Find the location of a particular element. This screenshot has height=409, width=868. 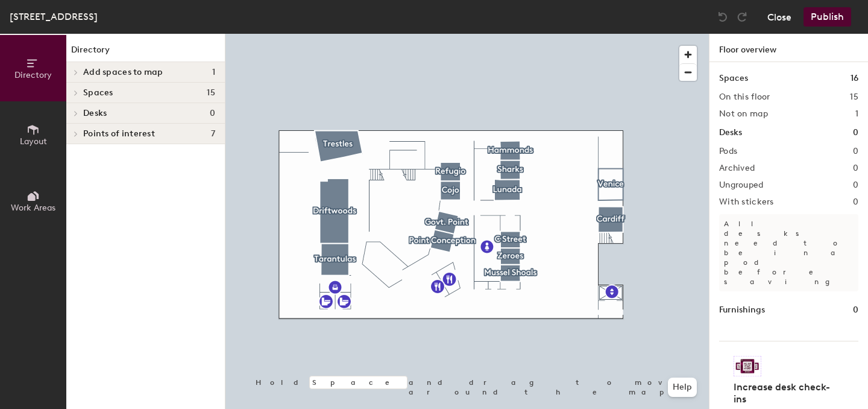

button: Publish is located at coordinates (827, 17).